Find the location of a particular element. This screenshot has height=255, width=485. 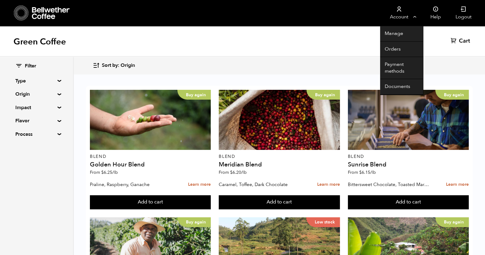

summary: Type is located at coordinates (36, 81).